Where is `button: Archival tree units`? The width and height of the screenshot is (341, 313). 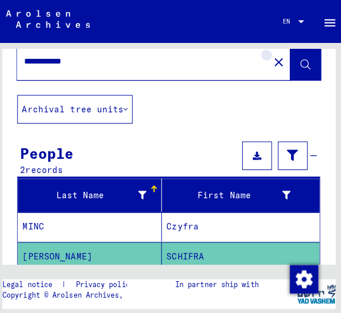 button: Archival tree units is located at coordinates (78, 108).